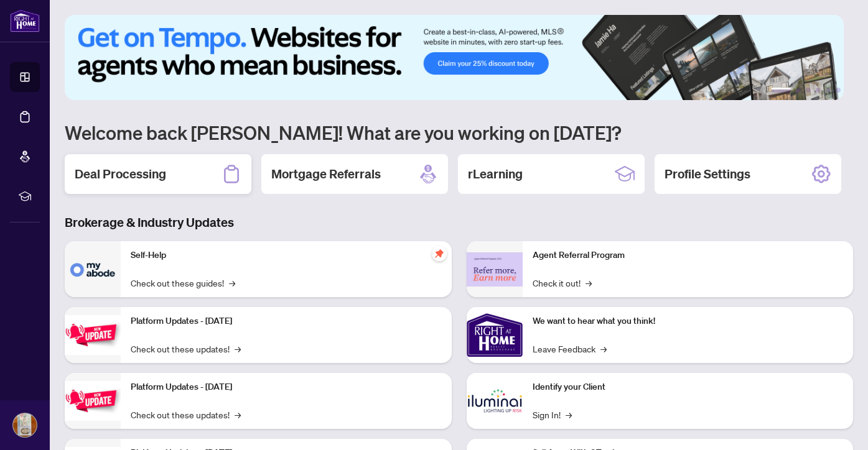 This screenshot has height=450, width=868. I want to click on h2: Mortgage Referrals, so click(326, 174).